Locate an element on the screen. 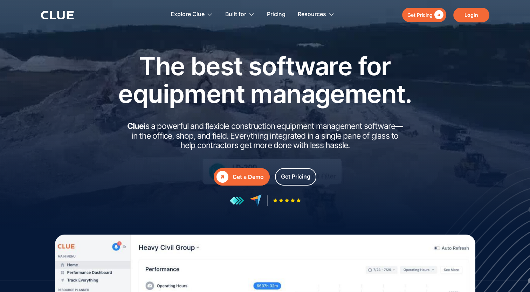 This screenshot has width=530, height=292. h1: The best software for equipment management. is located at coordinates (265, 80).